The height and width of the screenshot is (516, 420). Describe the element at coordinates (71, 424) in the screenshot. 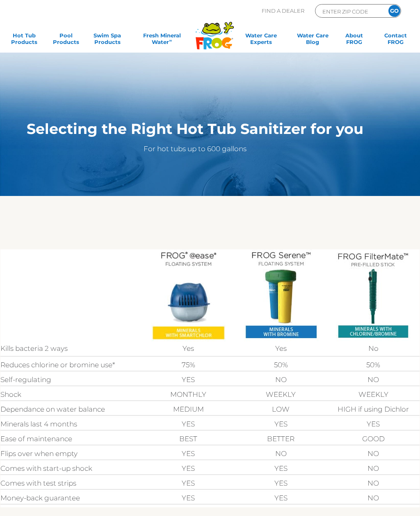

I see `td: Minerals last 4 months` at that location.